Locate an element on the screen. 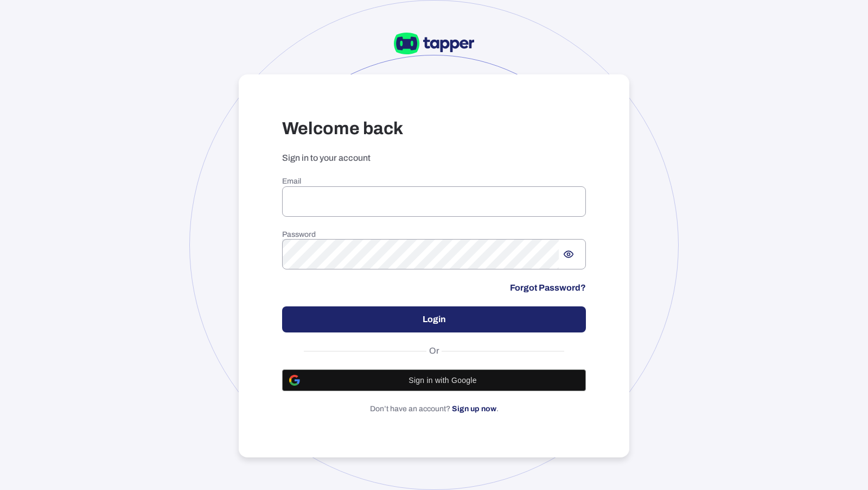  p: Sign in to your account is located at coordinates (434, 158).